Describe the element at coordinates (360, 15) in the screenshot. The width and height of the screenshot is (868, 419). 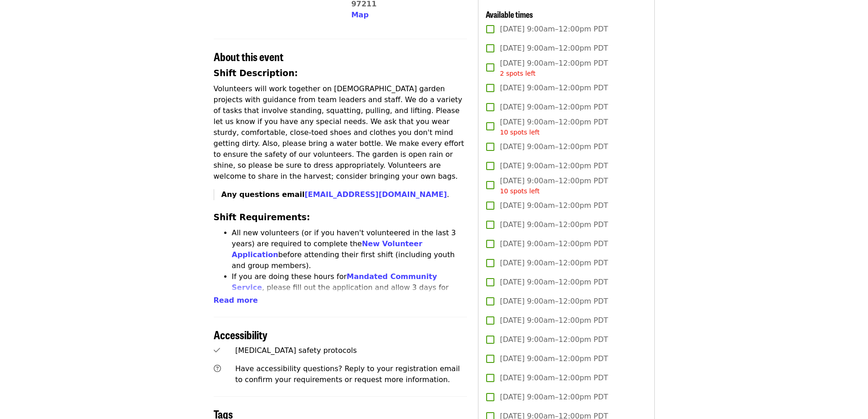
I see `button: Map` at that location.